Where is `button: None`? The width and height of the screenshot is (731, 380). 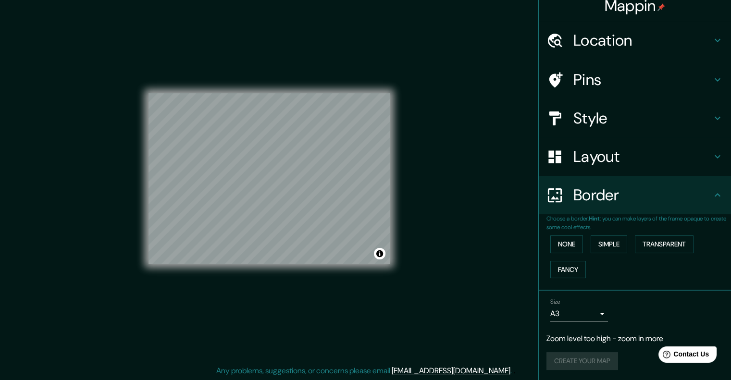 button: None is located at coordinates (567, 244).